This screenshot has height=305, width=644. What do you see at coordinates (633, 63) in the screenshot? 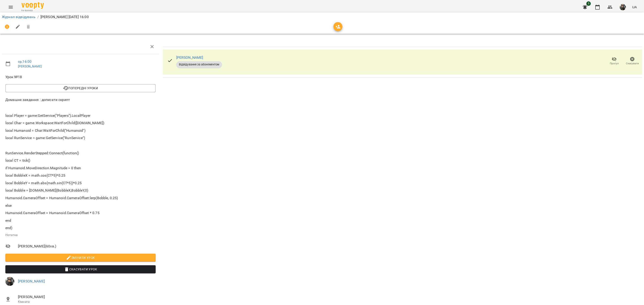
I see `span: Скасувати` at bounding box center [633, 63].